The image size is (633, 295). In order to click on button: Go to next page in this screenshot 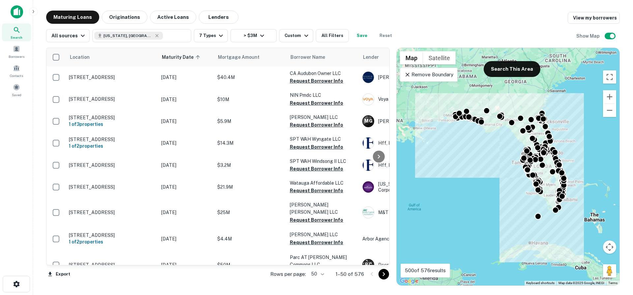, I will do `click(384, 274)`.